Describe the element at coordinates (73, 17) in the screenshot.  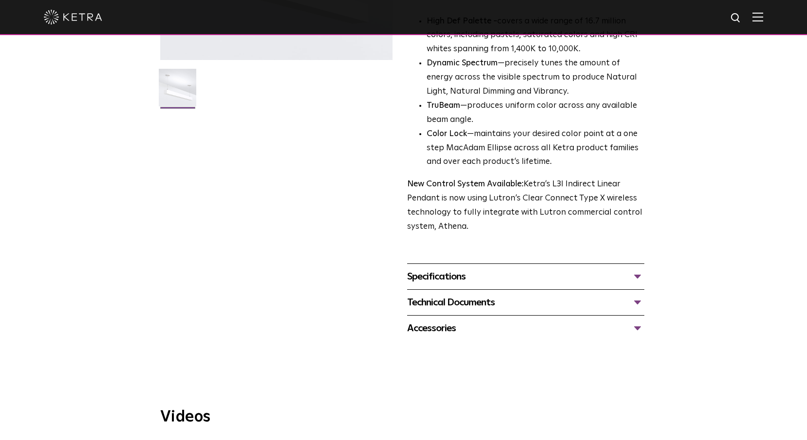
I see `img: ketra-logo-2019-white` at that location.